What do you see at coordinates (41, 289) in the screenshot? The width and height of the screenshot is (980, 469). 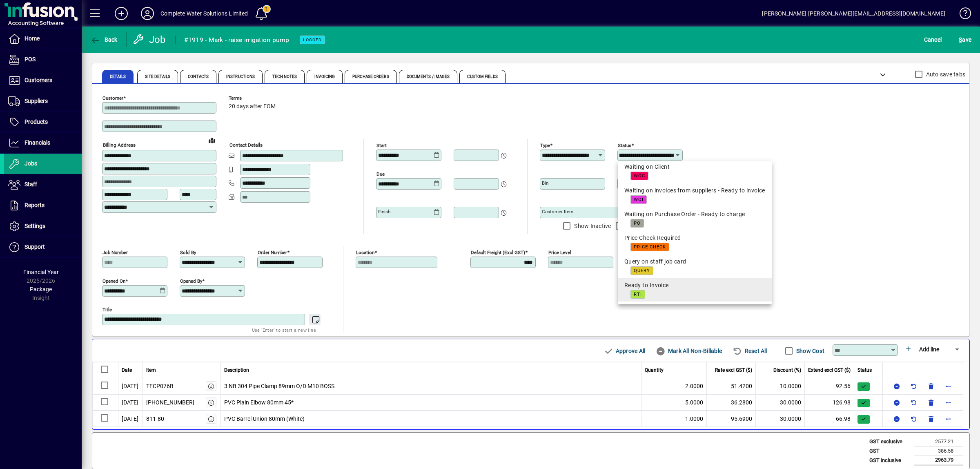 I see `span: Package` at bounding box center [41, 289].